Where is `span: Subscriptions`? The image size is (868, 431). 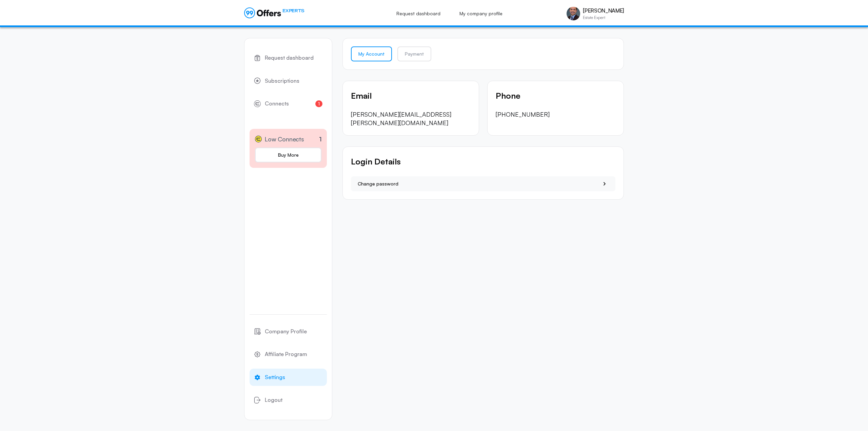
span: Subscriptions is located at coordinates (282, 81).